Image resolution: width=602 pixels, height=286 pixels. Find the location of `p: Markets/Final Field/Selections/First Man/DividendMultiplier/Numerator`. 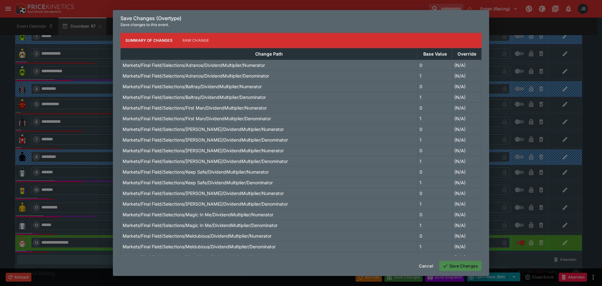

p: Markets/Final Field/Selections/First Man/DividendMultiplier/Numerator is located at coordinates (195, 108).